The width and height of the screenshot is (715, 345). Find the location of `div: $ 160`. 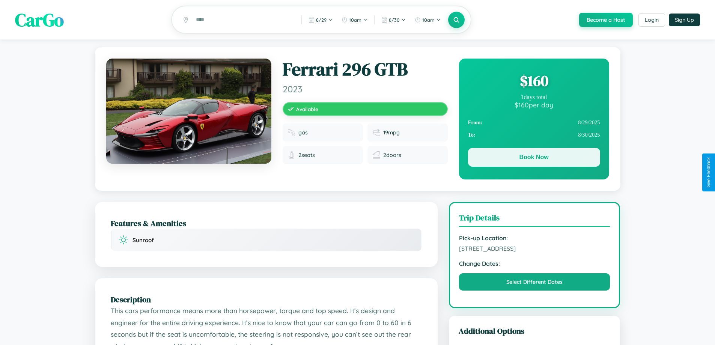

div: $ 160 is located at coordinates (534, 81).